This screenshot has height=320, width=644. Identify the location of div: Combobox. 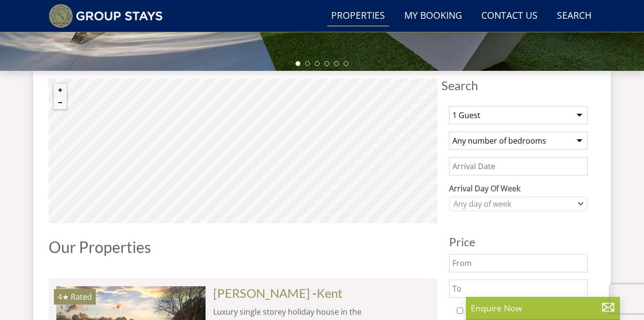
(518, 204).